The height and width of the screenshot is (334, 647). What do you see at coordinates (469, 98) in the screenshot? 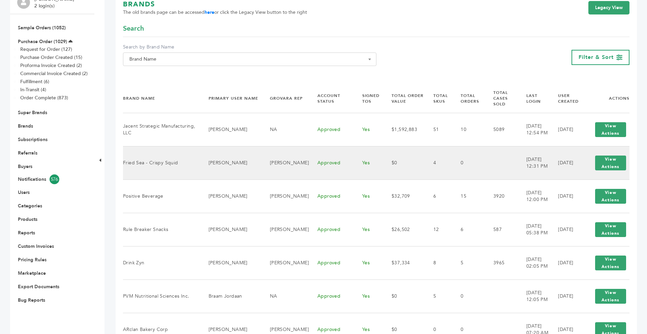
I see `th: Total Orders` at bounding box center [469, 98].